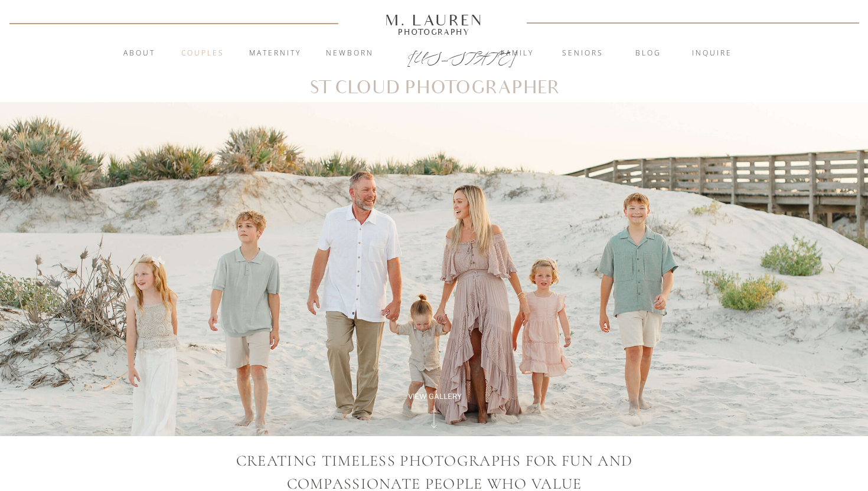  What do you see at coordinates (435, 397) in the screenshot?
I see `a: View Gallery` at bounding box center [435, 397].